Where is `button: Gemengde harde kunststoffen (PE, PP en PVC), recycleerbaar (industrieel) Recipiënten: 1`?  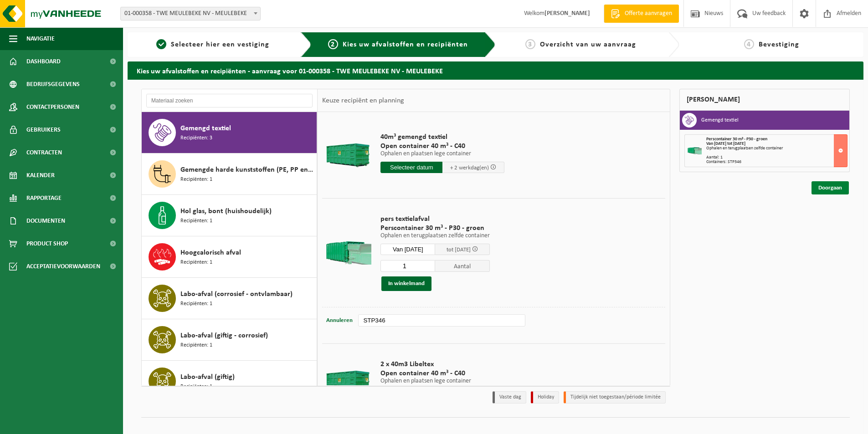 button: Gemengde harde kunststoffen (PE, PP en PVC), recycleerbaar (industrieel) Recipiënten: 1 is located at coordinates (229, 174).